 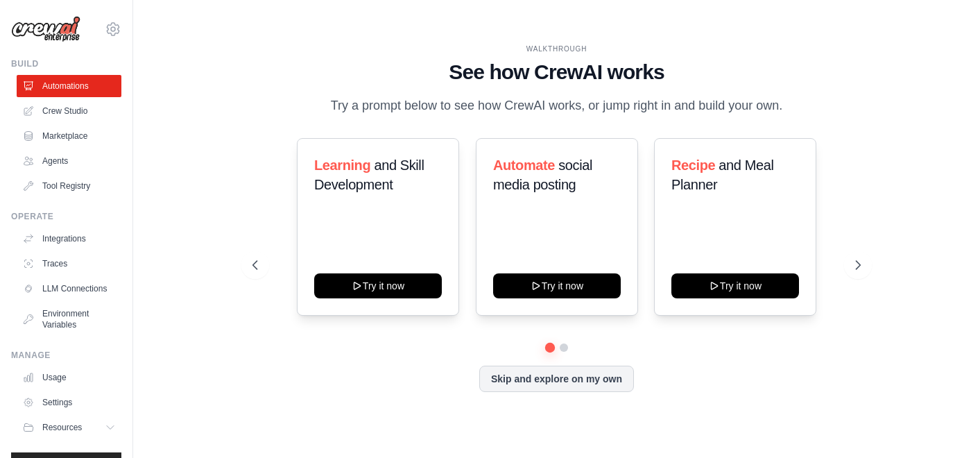 What do you see at coordinates (69, 111) in the screenshot?
I see `a: Crew Studio` at bounding box center [69, 111].